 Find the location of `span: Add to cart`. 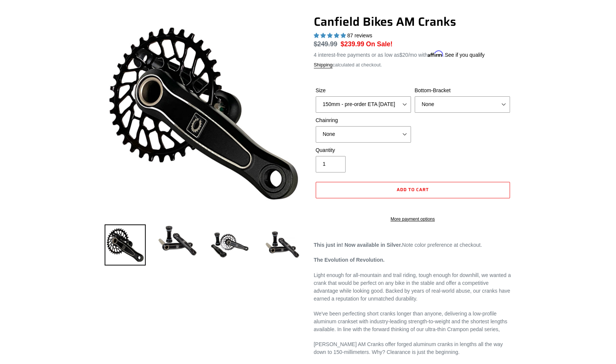

span: Add to cart is located at coordinates (413, 190).